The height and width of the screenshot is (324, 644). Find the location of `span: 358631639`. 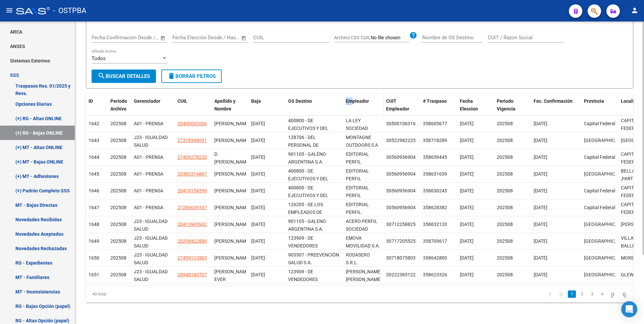

span: 358631639 is located at coordinates (435, 174).